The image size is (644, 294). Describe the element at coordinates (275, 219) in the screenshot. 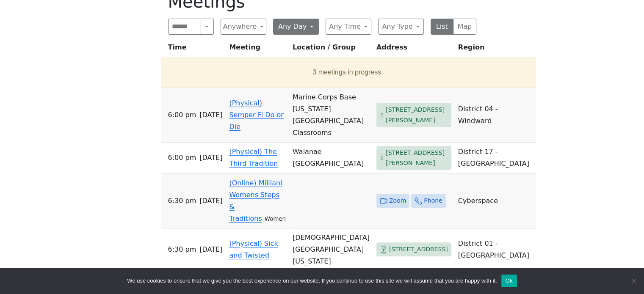

I see `small: Women` at that location.